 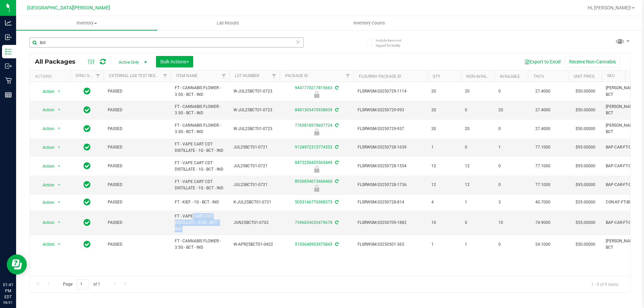 What do you see at coordinates (174, 62) in the screenshot?
I see `button: Bulk Actions` at bounding box center [174, 62].